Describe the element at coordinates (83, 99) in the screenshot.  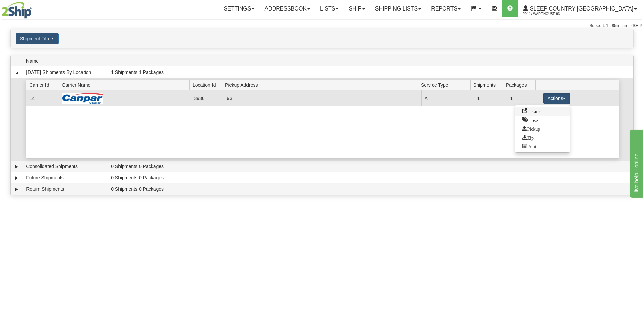
I see `img: Canpar` at that location.